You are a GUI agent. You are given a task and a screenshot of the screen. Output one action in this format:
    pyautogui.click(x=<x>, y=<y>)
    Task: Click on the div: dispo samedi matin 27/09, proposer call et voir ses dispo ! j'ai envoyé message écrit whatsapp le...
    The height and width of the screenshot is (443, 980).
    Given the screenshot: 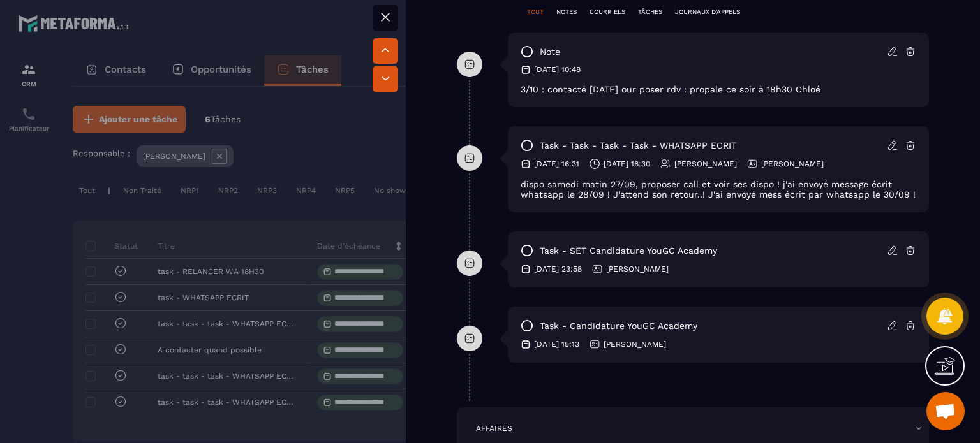 What is the action you would take?
    pyautogui.click(x=719, y=189)
    